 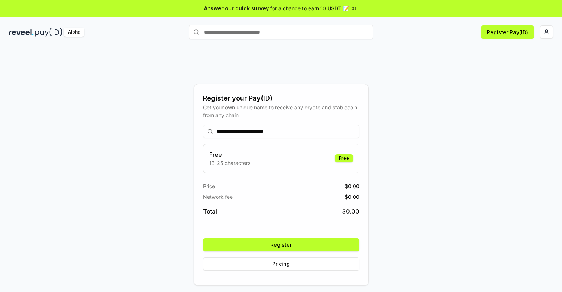 I want to click on button: Register, so click(x=281, y=245).